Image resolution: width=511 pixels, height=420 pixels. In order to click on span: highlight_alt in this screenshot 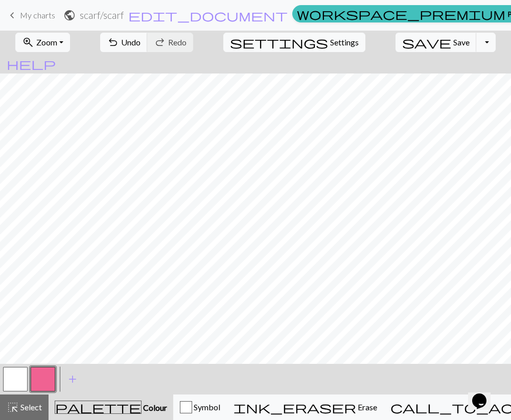, I will do `click(13, 407)`.